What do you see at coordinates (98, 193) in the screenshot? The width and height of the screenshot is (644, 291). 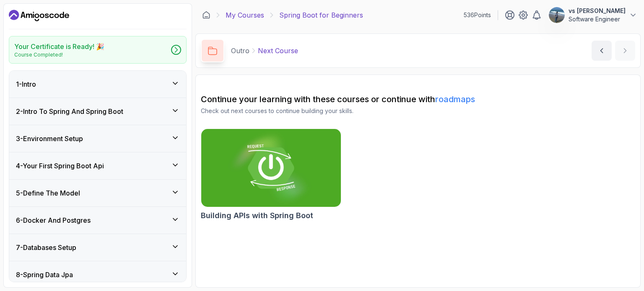 I see `button: 5-Define The Model` at bounding box center [98, 193].